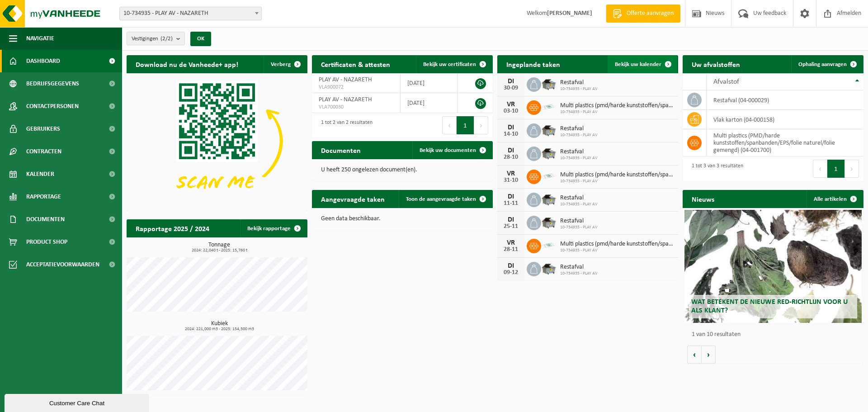  Describe the element at coordinates (201, 39) in the screenshot. I see `button: OK` at that location.